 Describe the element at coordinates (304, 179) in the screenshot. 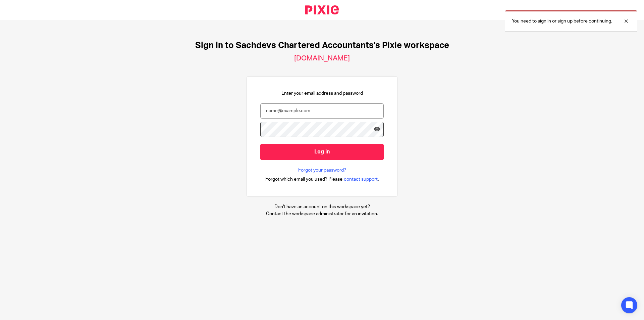

I see `span: Forgot which email you used? Please` at that location.